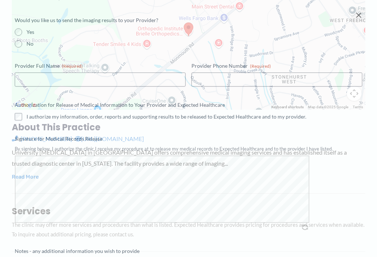  I want to click on label: Provider Full Name, so click(100, 66).